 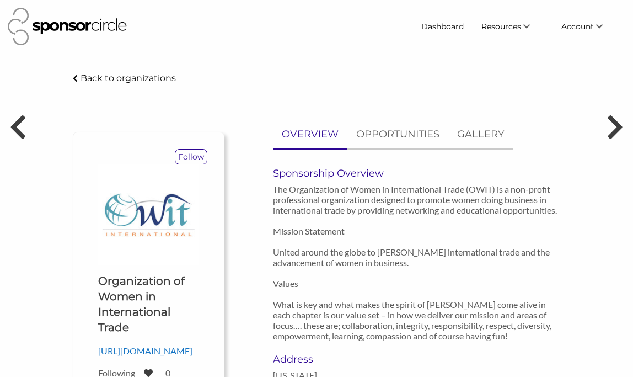 What do you see at coordinates (578, 26) in the screenshot?
I see `span: Account` at bounding box center [578, 26].